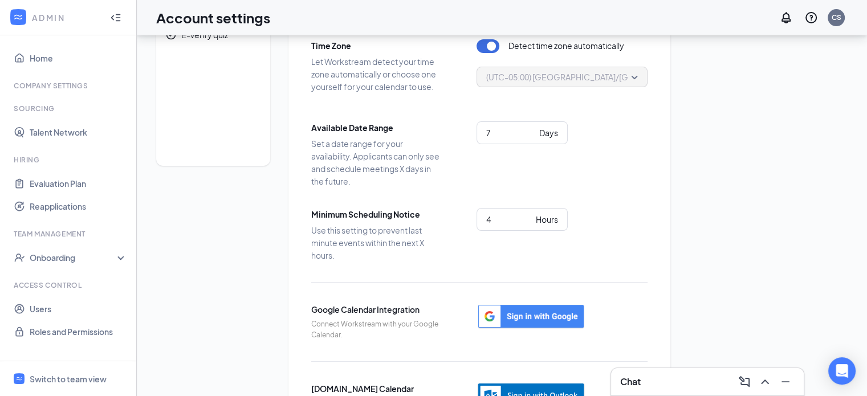 This screenshot has width=867, height=396. I want to click on a: Talent Network, so click(78, 132).